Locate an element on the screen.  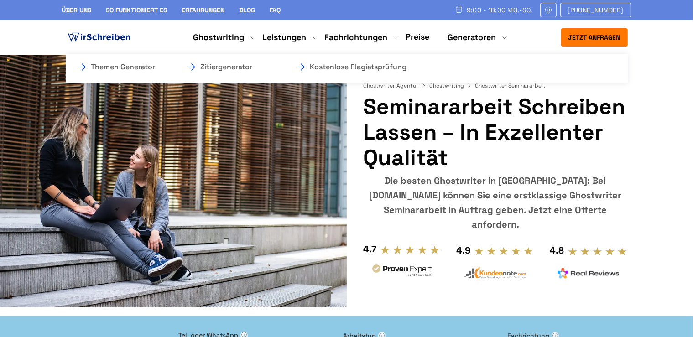
div: 4.7 is located at coordinates (369, 249).